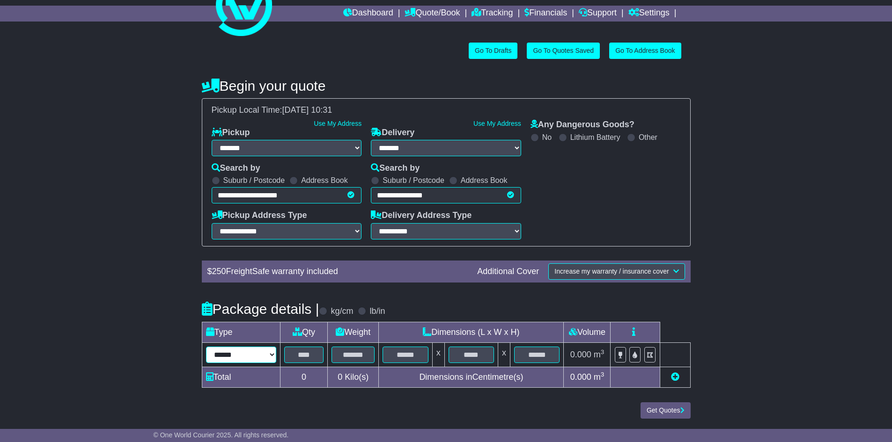  What do you see at coordinates (648, 137) in the screenshot?
I see `label: Other` at bounding box center [648, 137].